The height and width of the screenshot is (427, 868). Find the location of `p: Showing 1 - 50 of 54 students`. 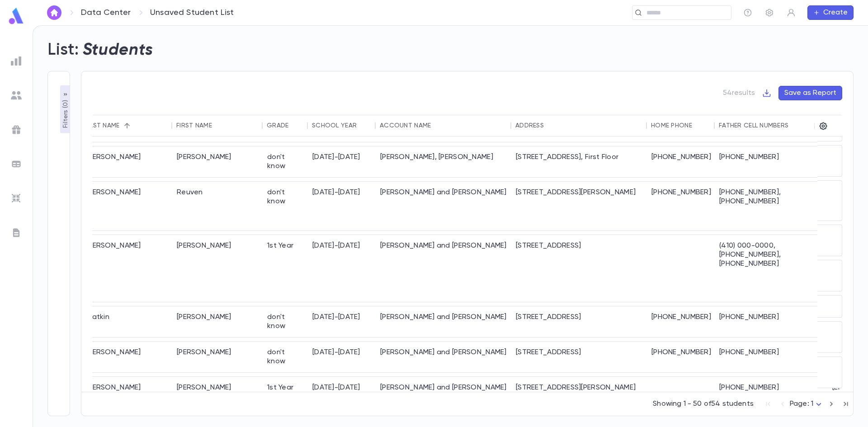

p: Showing 1 - 50 of 54 students is located at coordinates (703, 404).